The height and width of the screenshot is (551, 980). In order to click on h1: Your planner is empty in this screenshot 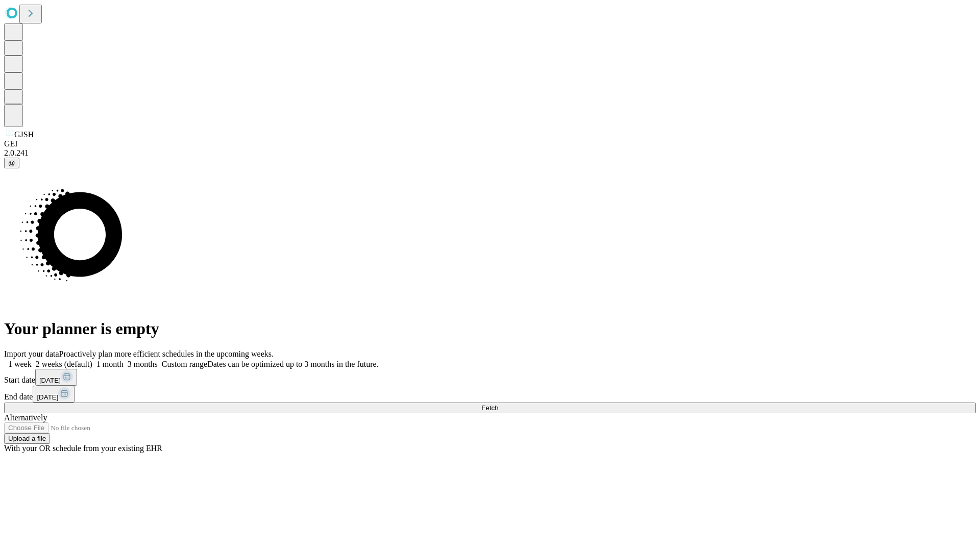, I will do `click(490, 328)`.